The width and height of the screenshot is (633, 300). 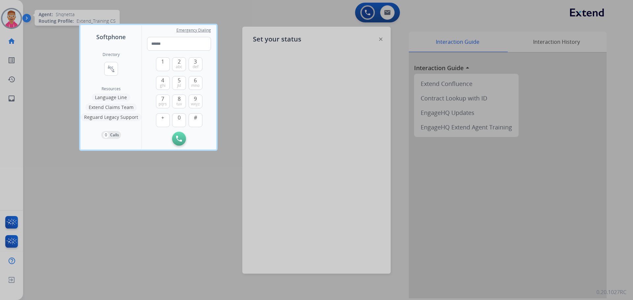 What do you see at coordinates (195, 86) in the screenshot?
I see `span: mno` at bounding box center [195, 86].